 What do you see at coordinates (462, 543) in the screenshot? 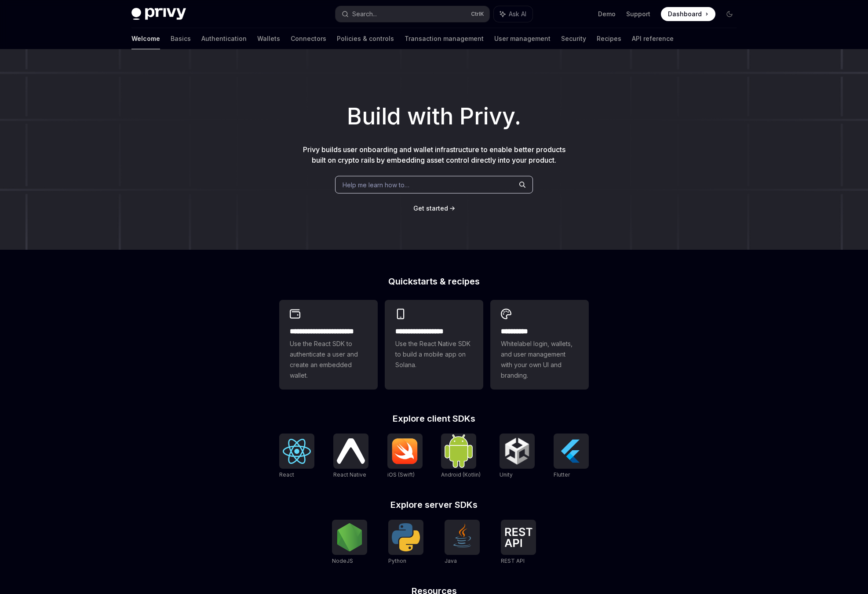
I see `a: JavaJava` at bounding box center [462, 543].